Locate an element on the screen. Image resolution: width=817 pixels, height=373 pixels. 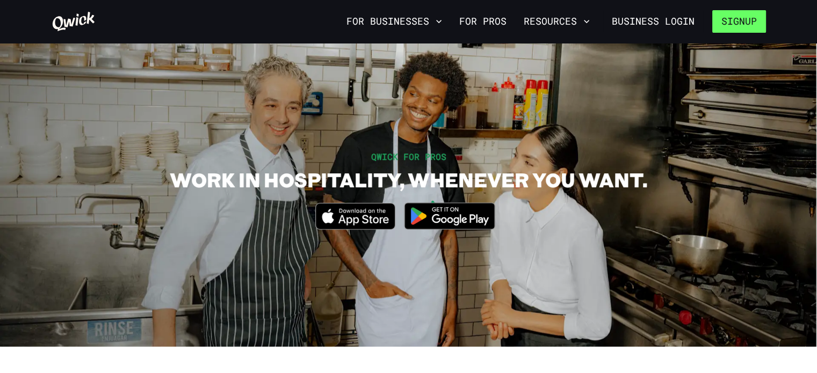
button: For Businesses is located at coordinates (394, 21).